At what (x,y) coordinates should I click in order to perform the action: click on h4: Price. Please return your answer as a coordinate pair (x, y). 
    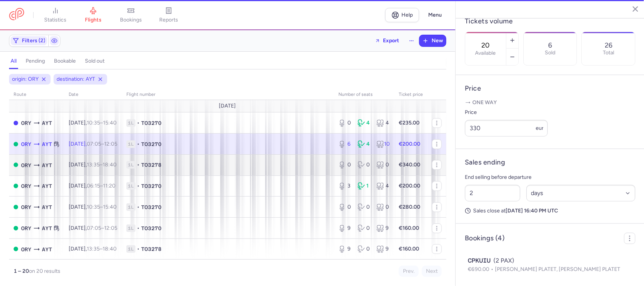
    Looking at the image, I should click on (550, 88).